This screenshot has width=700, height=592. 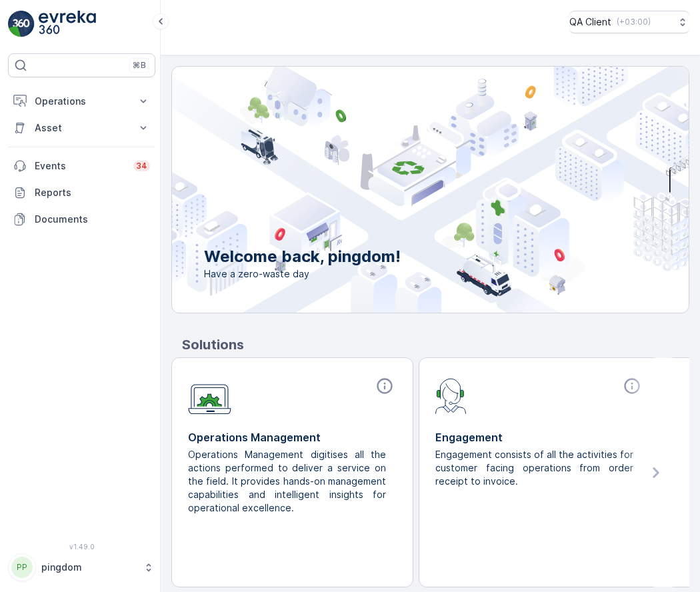 I want to click on a: Reports, so click(x=81, y=192).